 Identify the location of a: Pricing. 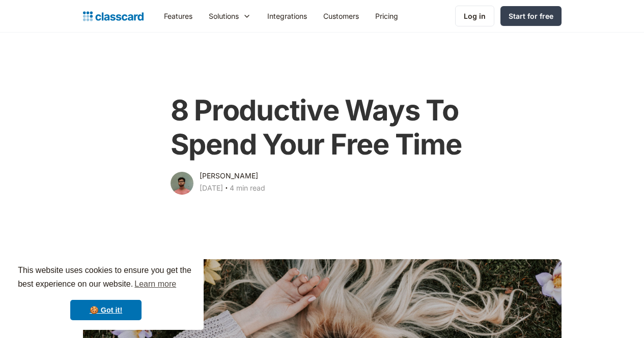
(387, 16).